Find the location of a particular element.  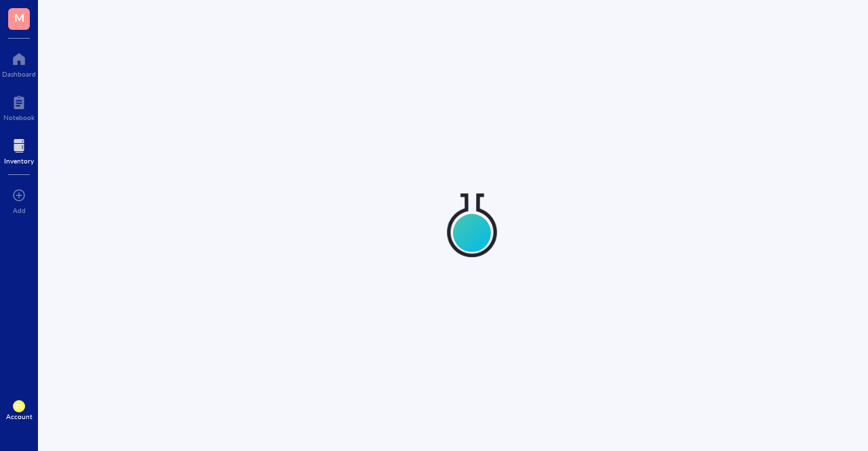

span: EN is located at coordinates (19, 405).